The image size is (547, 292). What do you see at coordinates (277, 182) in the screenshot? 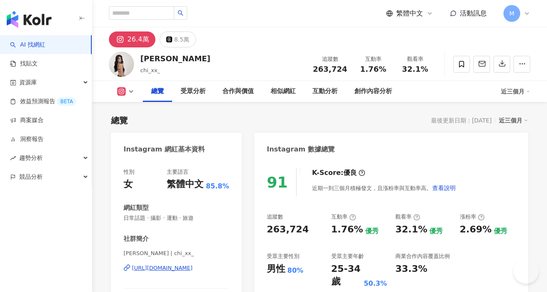
I see `div: 91` at bounding box center [277, 182].